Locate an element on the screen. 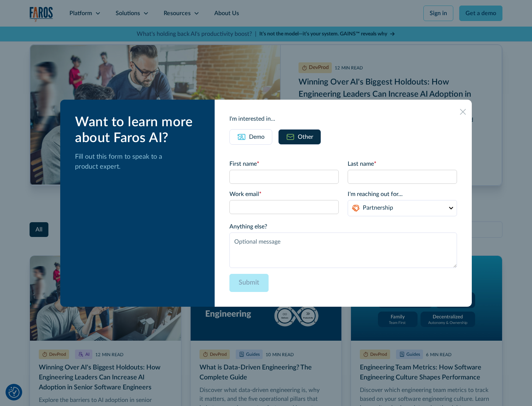  div: I'm interested in... is located at coordinates (343, 119).